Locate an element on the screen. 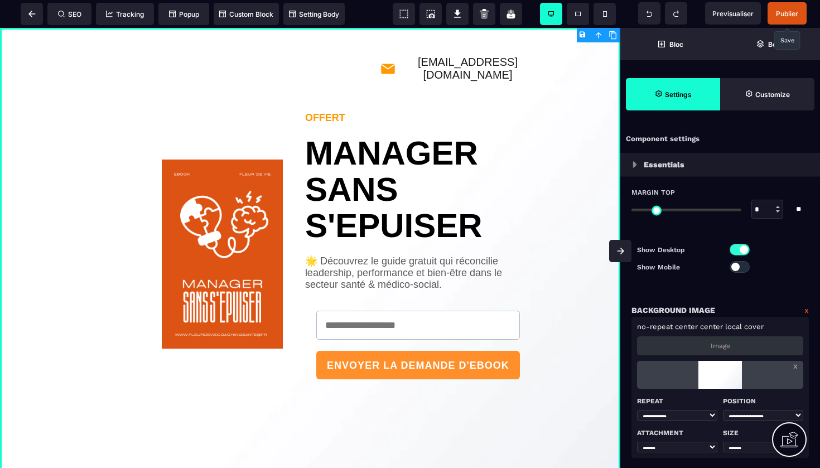  text: MANAGER SANS S'EPUISER is located at coordinates (418, 156).